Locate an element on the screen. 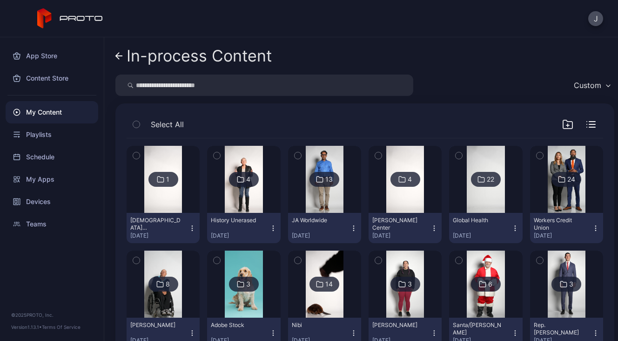  div: Content Store is located at coordinates (52, 78).